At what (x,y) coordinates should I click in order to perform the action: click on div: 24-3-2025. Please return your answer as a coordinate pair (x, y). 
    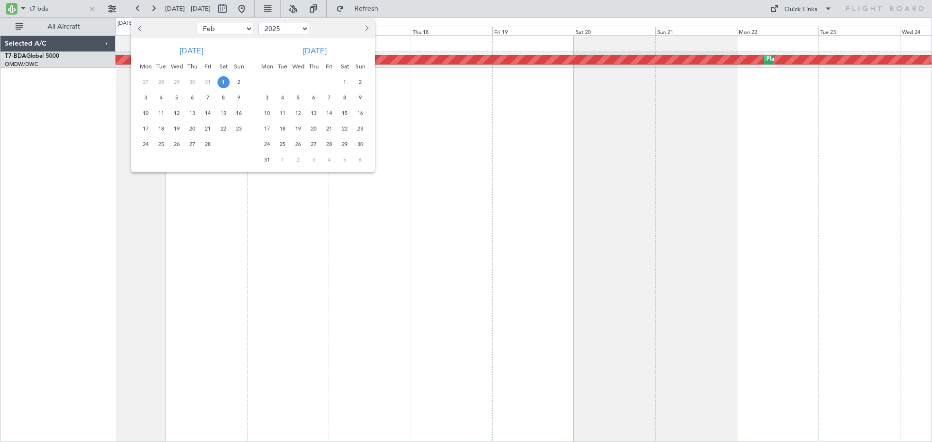
    Looking at the image, I should click on (267, 144).